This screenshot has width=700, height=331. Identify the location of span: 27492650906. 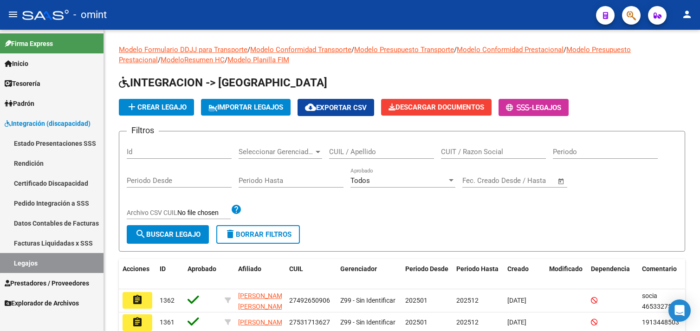
(309, 300).